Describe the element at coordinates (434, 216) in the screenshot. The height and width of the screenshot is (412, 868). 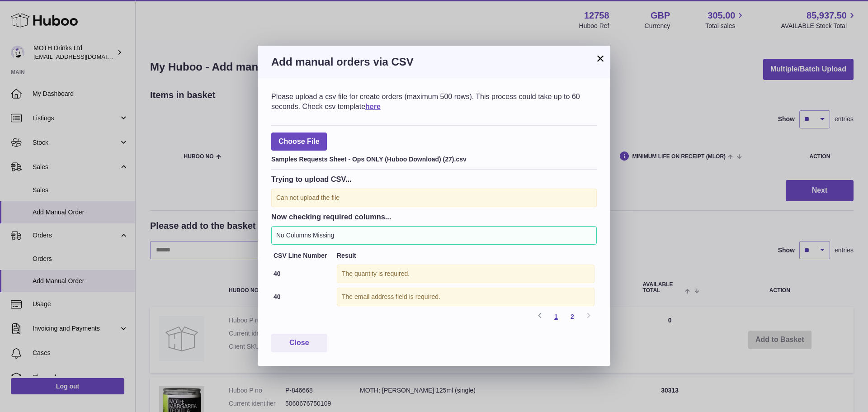
I see `h3: Now checking required columns...` at that location.